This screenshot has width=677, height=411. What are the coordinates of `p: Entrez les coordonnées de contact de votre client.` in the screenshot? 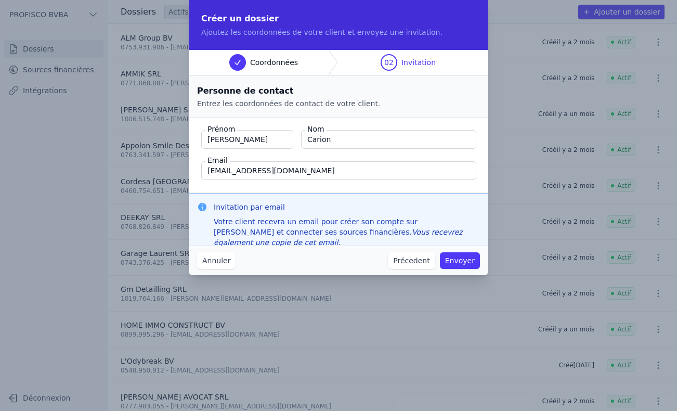 It's located at (338, 103).